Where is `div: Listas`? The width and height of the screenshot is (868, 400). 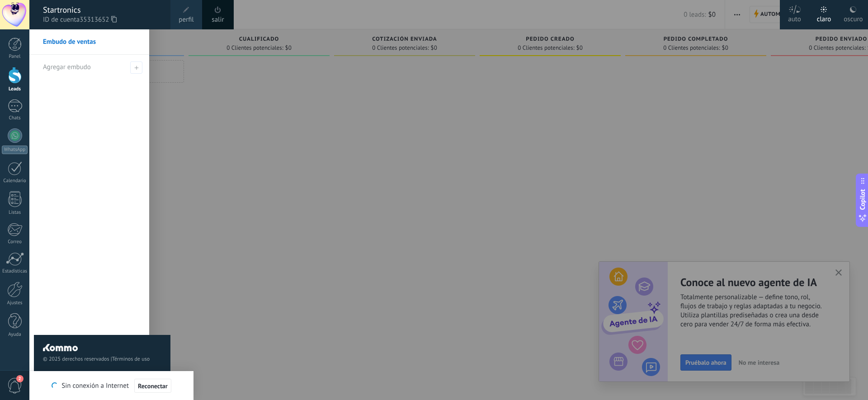 div: Listas is located at coordinates (15, 212).